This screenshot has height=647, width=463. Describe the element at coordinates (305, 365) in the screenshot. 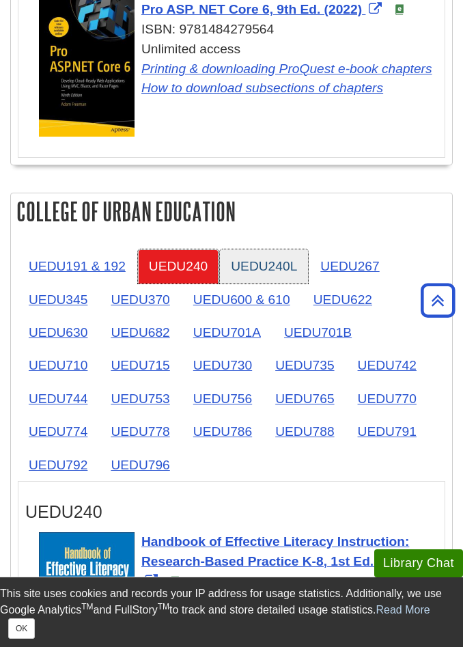

I see `a: UEDU735` at that location.